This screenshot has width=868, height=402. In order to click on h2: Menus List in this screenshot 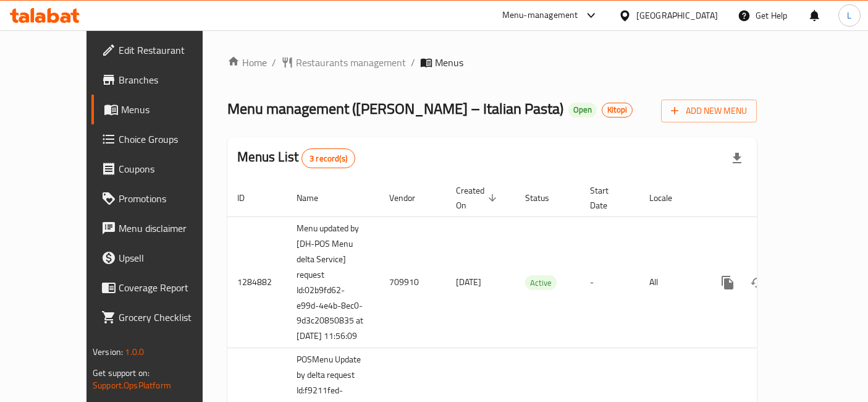, I will do `click(296, 157)`.